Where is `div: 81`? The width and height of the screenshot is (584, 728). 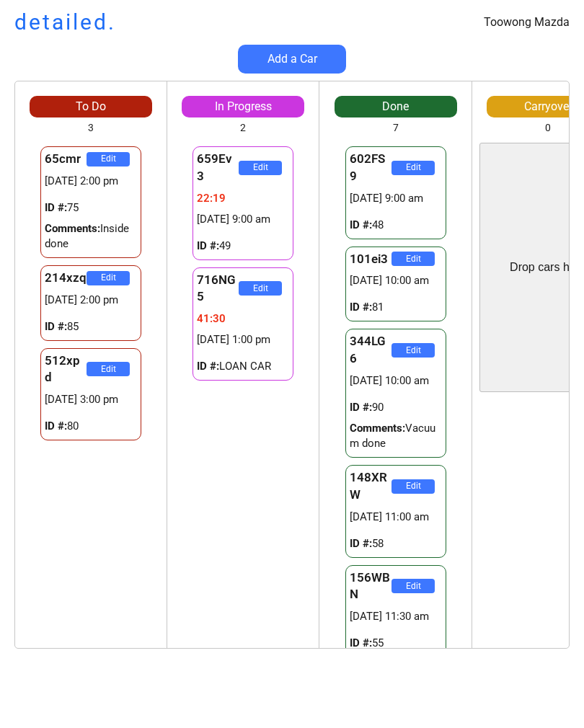 div: 81 is located at coordinates (395, 307).